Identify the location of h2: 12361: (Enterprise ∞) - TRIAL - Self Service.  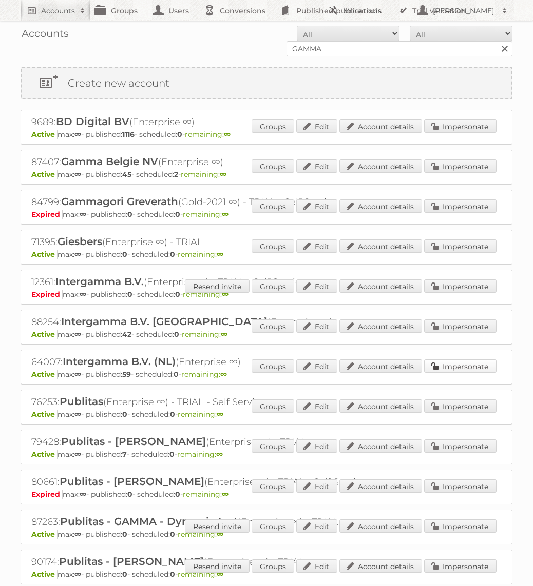
(211, 282).